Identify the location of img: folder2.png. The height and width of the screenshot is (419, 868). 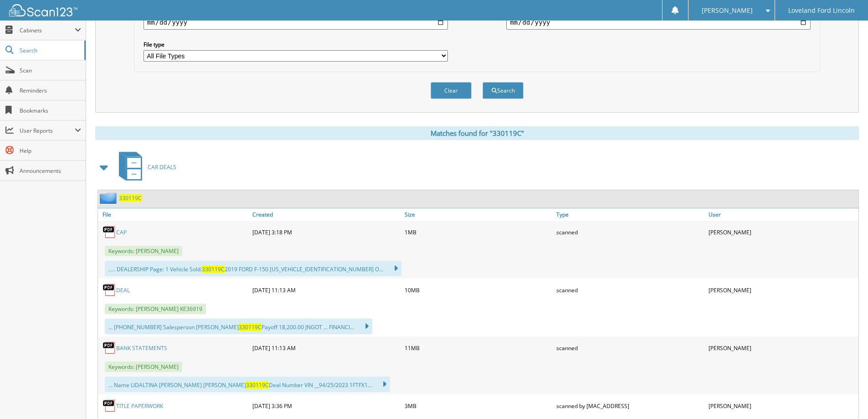
(109, 198).